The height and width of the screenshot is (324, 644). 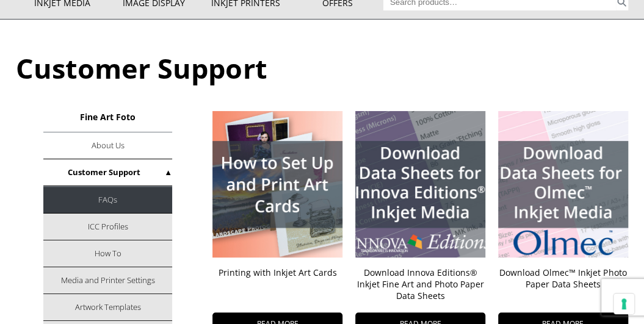 What do you see at coordinates (107, 254) in the screenshot?
I see `a: How To` at bounding box center [107, 254].